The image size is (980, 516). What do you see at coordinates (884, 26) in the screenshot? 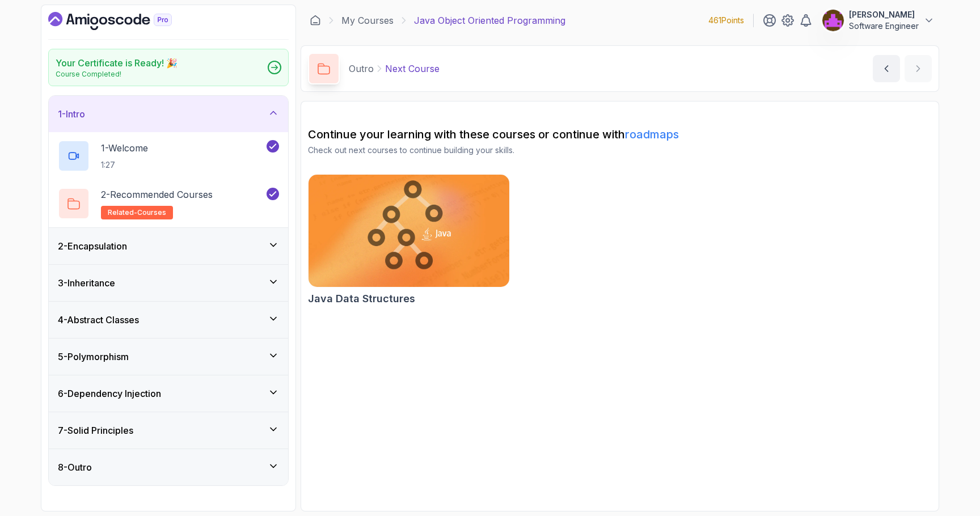
I see `p: Software Engineer` at bounding box center [884, 26].